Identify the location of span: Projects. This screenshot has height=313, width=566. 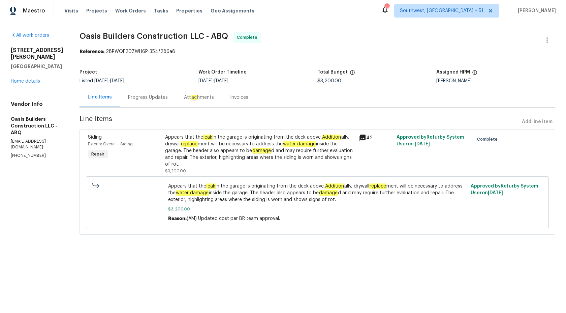
(97, 11).